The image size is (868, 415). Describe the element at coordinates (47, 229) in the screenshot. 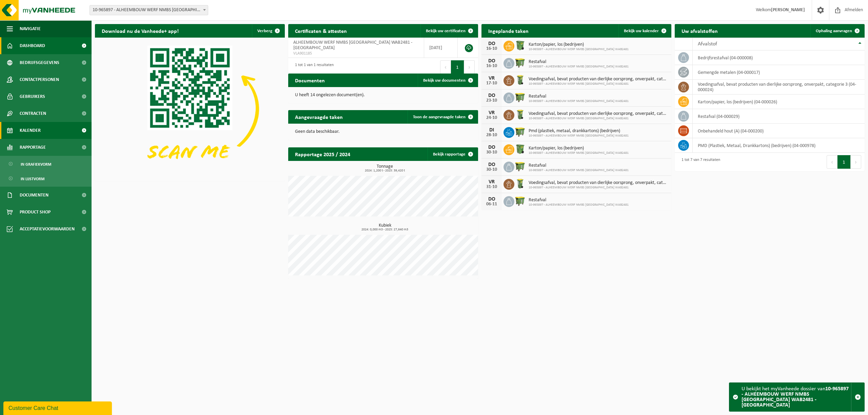

I see `span: Acceptatievoorwaarden` at that location.